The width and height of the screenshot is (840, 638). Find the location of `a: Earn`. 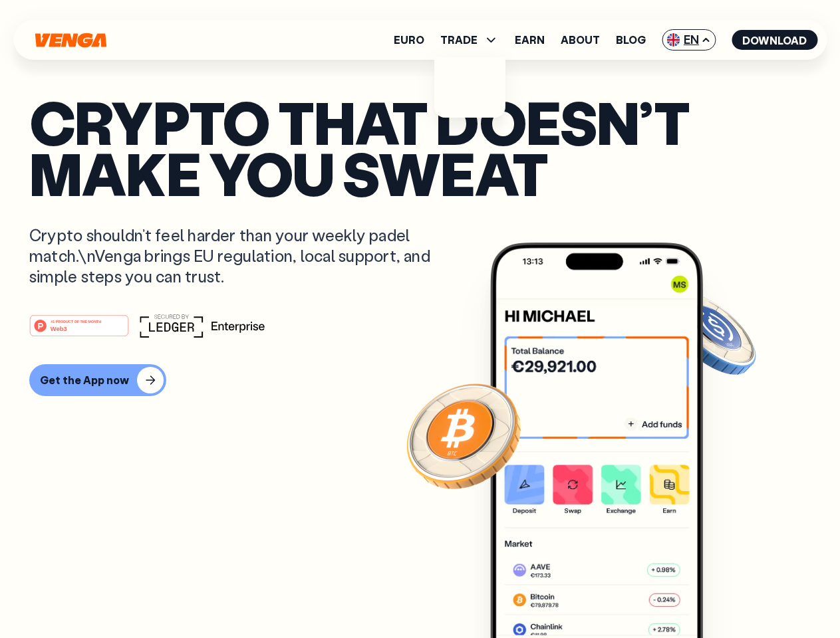

a: Earn is located at coordinates (530, 40).